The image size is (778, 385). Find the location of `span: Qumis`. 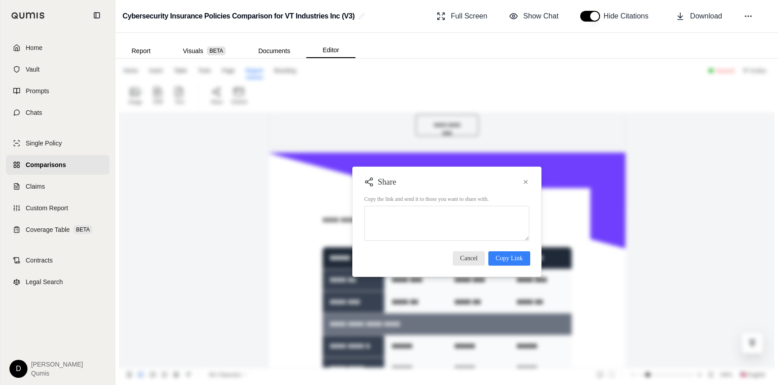

span: Qumis is located at coordinates (57, 373).